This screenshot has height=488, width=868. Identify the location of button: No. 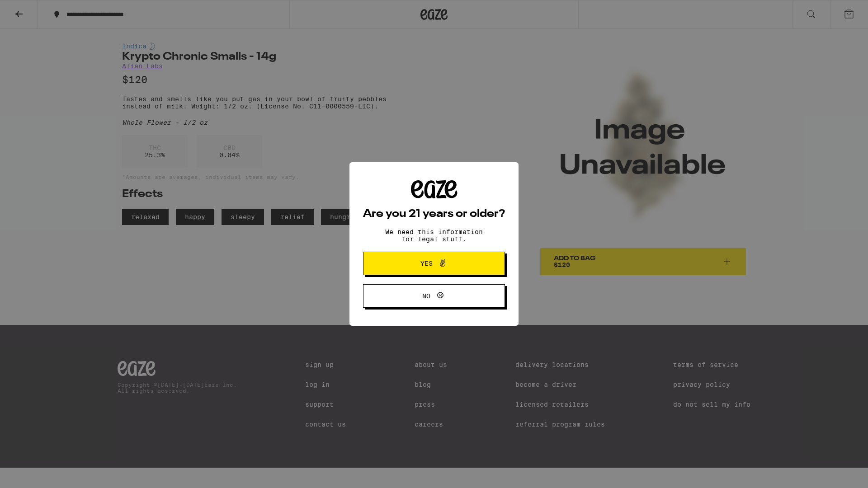
(434, 296).